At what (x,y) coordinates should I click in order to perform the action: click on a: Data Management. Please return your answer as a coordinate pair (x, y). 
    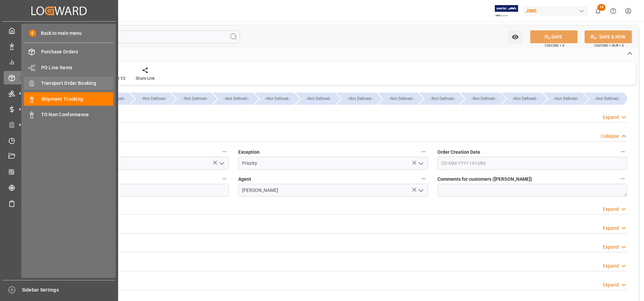
    Looking at the image, I should click on (59, 46).